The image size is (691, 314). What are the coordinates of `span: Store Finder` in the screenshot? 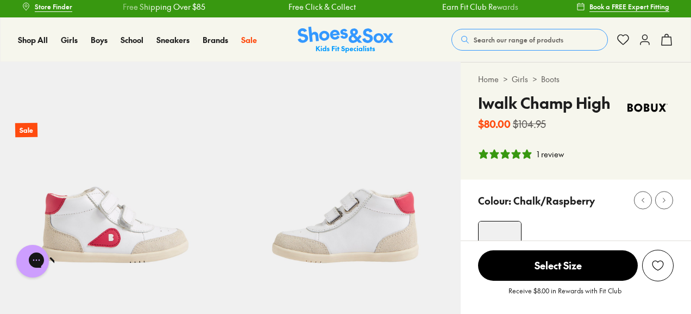 It's located at (53, 7).